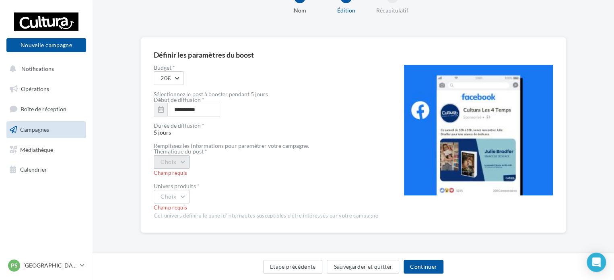 The height and width of the screenshot is (280, 614). Describe the element at coordinates (346, 10) in the screenshot. I see `div: Édition` at that location.